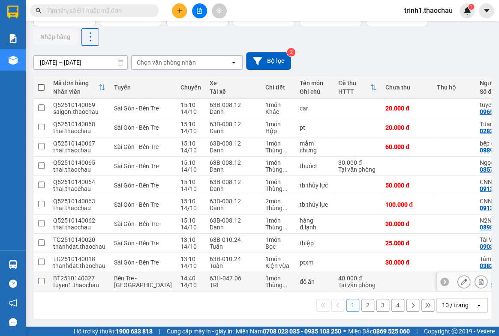 The width and height of the screenshot is (499, 336). Describe the element at coordinates (278, 208) in the screenshot. I see `div: Thùng vừa` at that location.